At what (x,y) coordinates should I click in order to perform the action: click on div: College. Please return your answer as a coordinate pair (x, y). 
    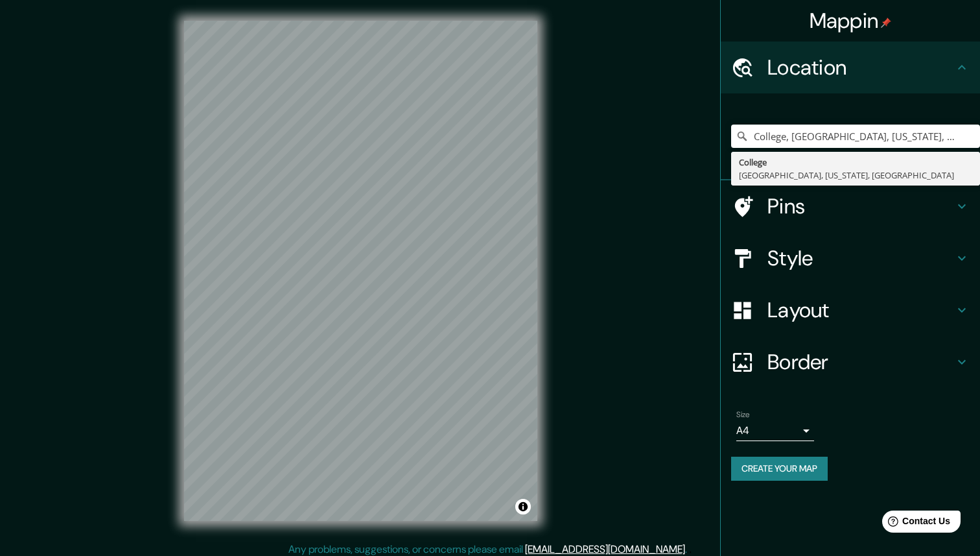
    Looking at the image, I should click on (856, 162).